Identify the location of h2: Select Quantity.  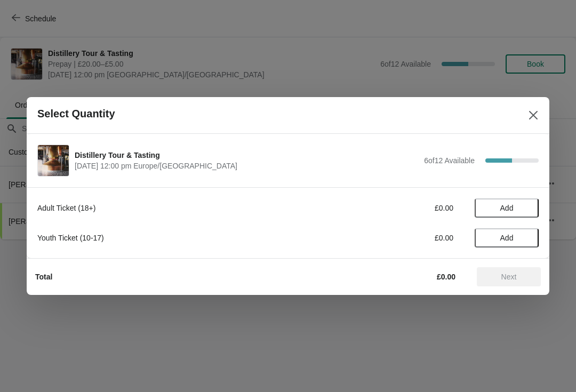
(76, 114).